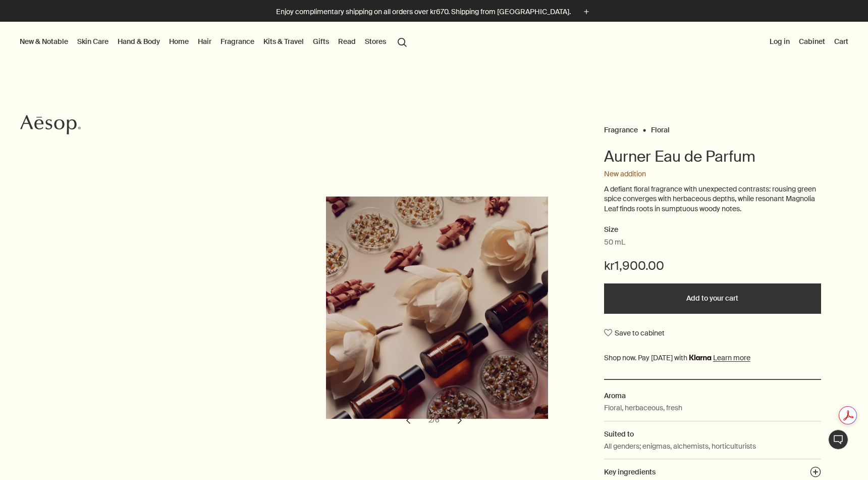 The image size is (868, 480). Describe the element at coordinates (712, 157) in the screenshot. I see `h1: Aurner Eau de Parfum` at that location.